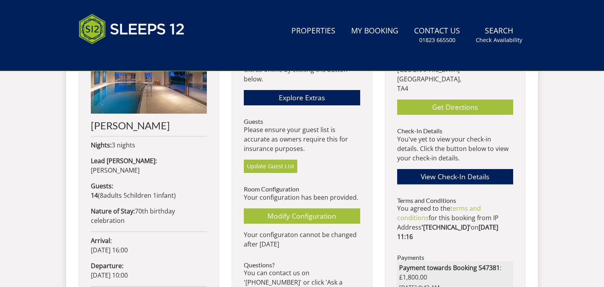  Describe the element at coordinates (455, 257) in the screenshot. I see `h3: Payments` at that location.